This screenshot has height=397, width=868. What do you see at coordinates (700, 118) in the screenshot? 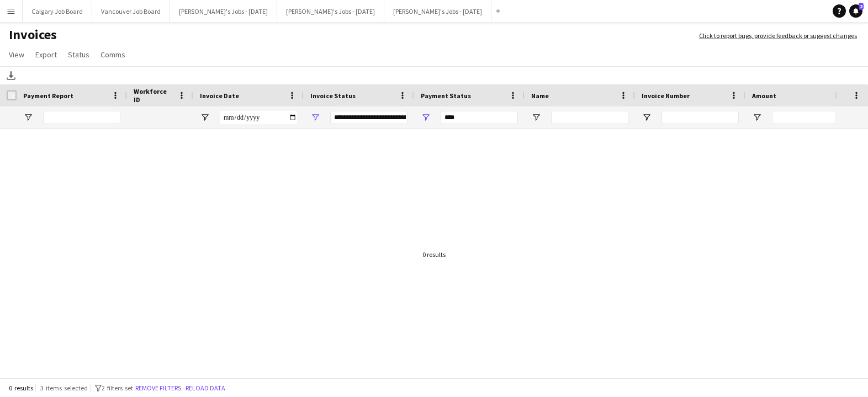
I see `input: Invoice Number Filter Input` at bounding box center [700, 118].